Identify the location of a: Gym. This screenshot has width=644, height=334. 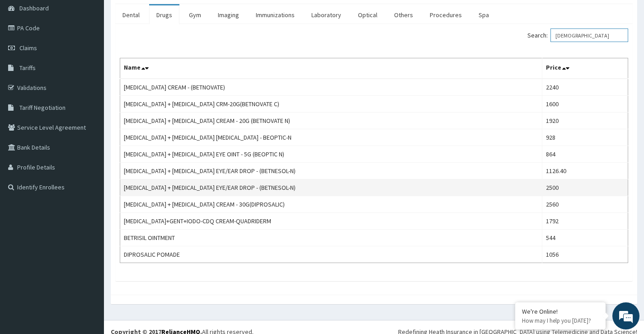
(195, 15).